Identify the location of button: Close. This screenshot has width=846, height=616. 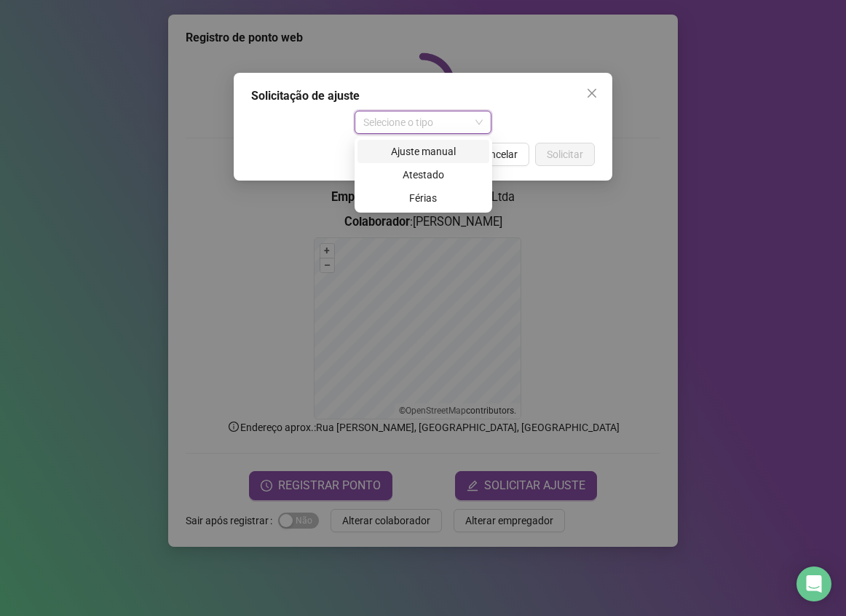
(592, 93).